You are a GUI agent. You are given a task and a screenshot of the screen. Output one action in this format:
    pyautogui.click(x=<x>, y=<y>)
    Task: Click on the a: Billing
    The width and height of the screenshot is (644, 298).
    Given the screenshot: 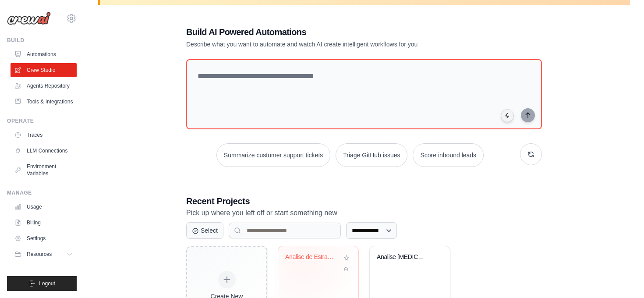 What is the action you would take?
    pyautogui.click(x=43, y=222)
    